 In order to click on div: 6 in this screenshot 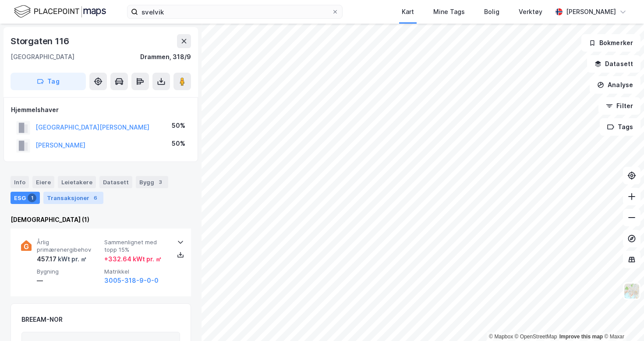, I will do `click(96, 198)`.